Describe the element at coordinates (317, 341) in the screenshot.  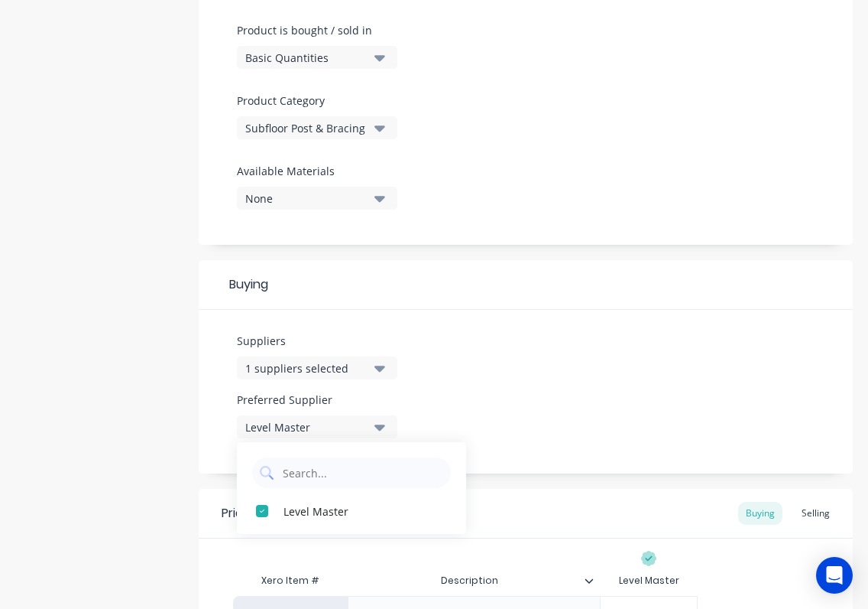
I see `label: Suppliers` at that location.